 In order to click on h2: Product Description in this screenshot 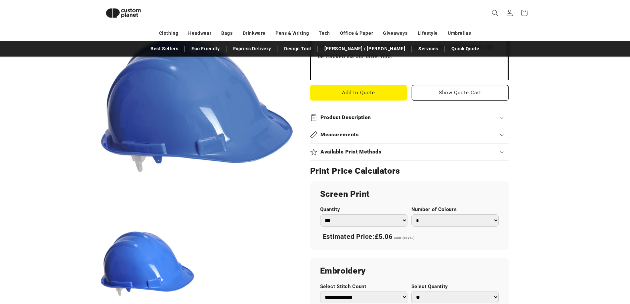, I will do `click(346, 117)`.